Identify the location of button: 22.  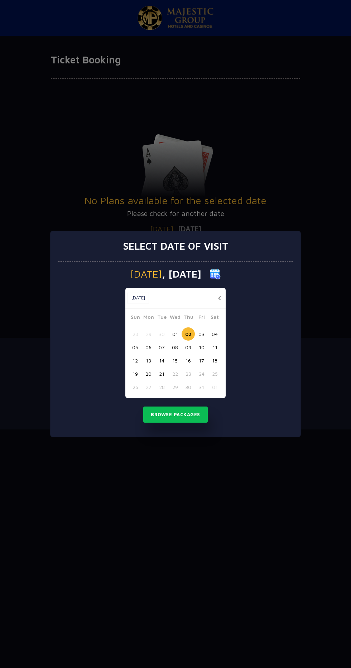
(175, 374).